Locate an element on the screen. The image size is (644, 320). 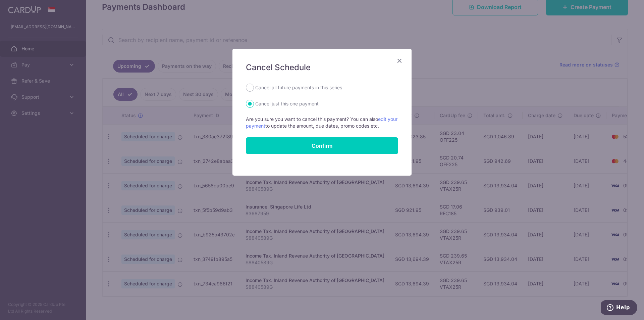
button: Close is located at coordinates (399, 61).